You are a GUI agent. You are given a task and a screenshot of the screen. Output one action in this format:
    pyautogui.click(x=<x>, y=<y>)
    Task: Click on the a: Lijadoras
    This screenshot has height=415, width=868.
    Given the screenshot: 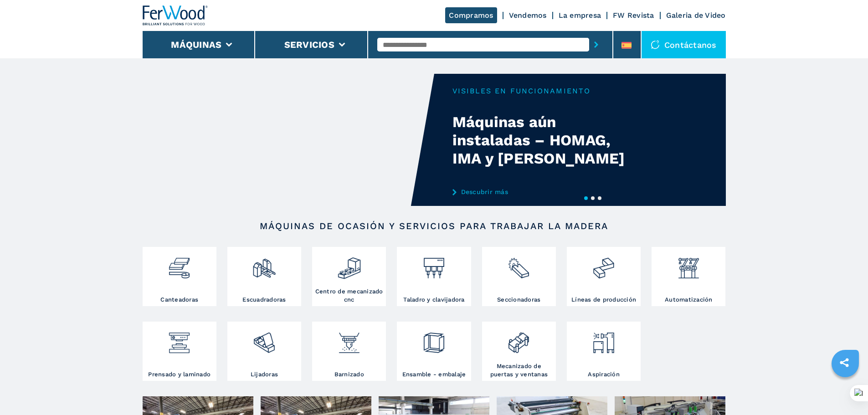 What is the action you would take?
    pyautogui.click(x=264, y=351)
    